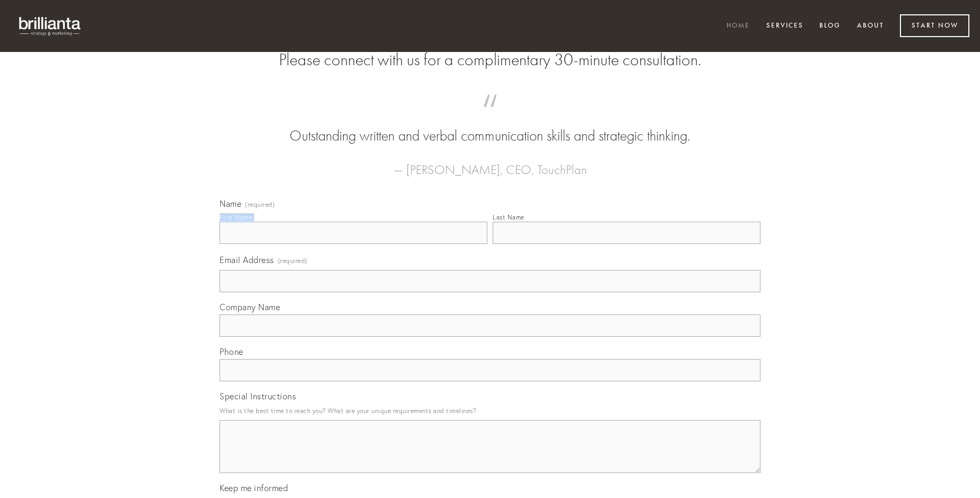 This screenshot has height=498, width=980. Describe the element at coordinates (230, 203) in the screenshot. I see `span: Name` at that location.